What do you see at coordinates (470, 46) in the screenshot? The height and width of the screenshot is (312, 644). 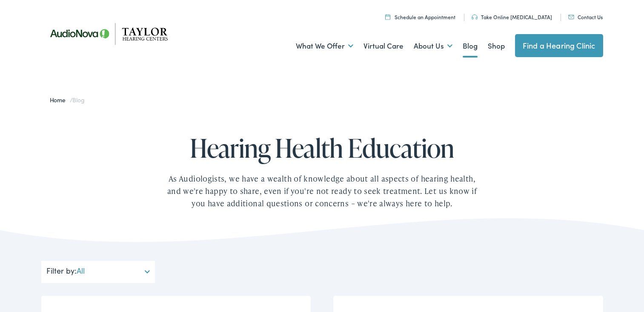 I see `a: Blog` at bounding box center [470, 46].